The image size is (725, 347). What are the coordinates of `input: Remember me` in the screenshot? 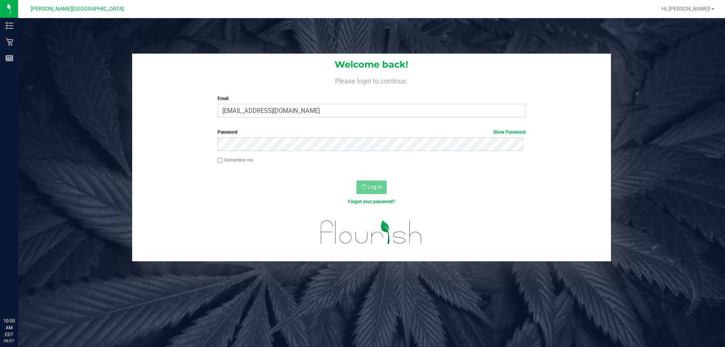 It's located at (220, 160).